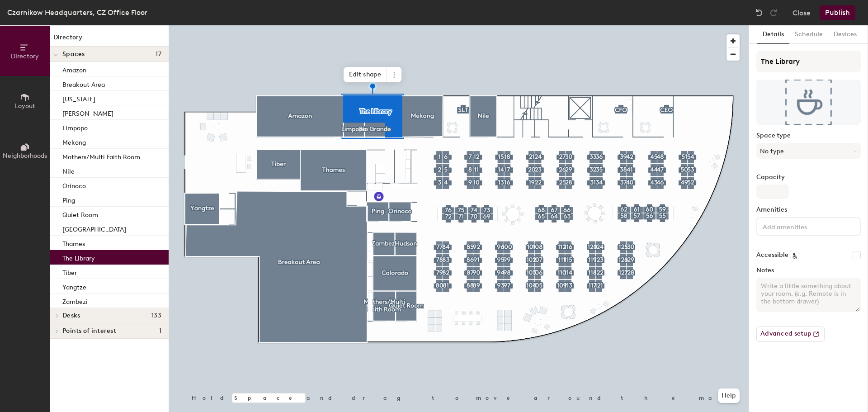 The width and height of the screenshot is (868, 412). I want to click on button: Devices, so click(845, 34).